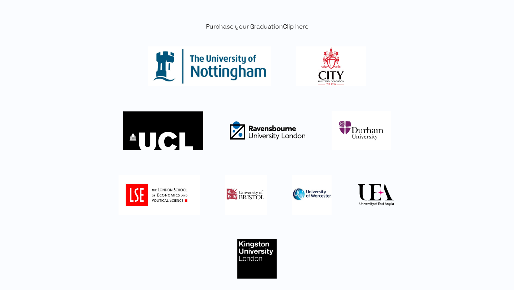  I want to click on img: City, so click(331, 66).